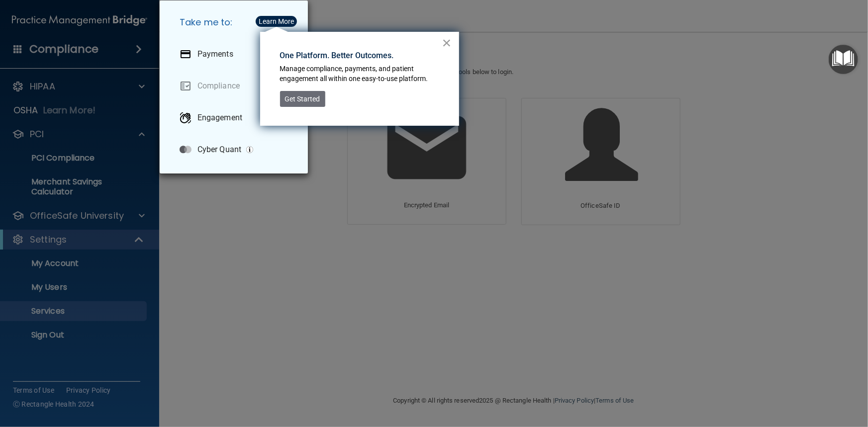  I want to click on p: Payments, so click(215, 54).